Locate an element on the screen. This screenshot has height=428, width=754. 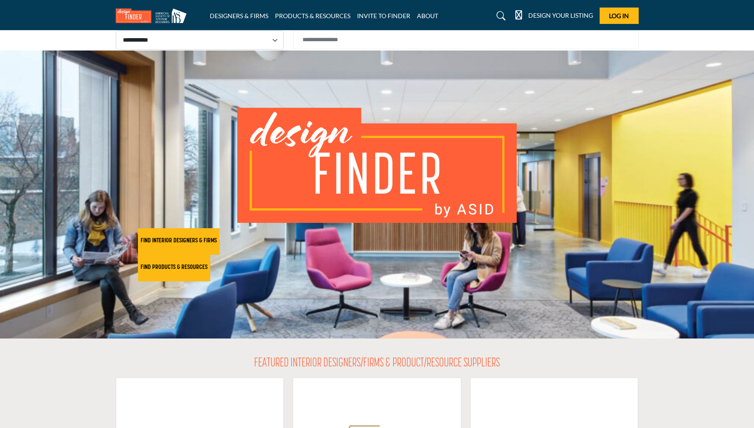
a: PRODUCTS & RESOURCES is located at coordinates (313, 16).